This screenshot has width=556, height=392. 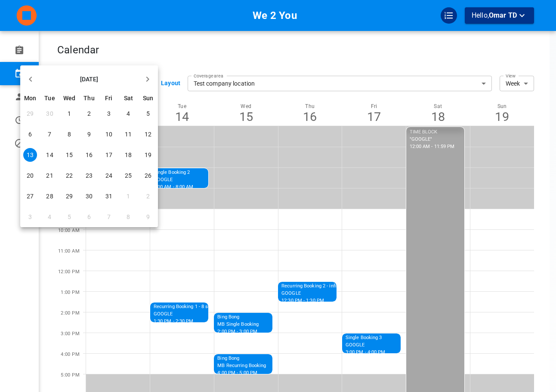 What do you see at coordinates (148, 98) in the screenshot?
I see `th: Sun` at bounding box center [148, 98].